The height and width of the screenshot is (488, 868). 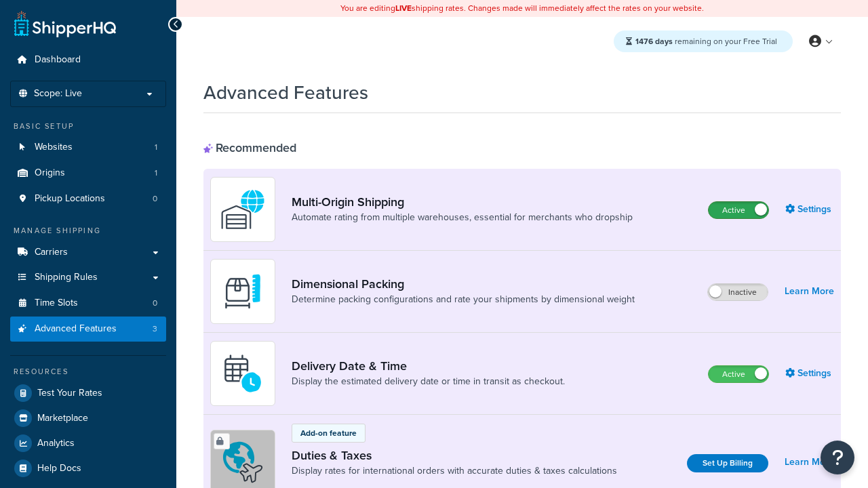 What do you see at coordinates (76, 329) in the screenshot?
I see `span: Advanced Features` at bounding box center [76, 329].